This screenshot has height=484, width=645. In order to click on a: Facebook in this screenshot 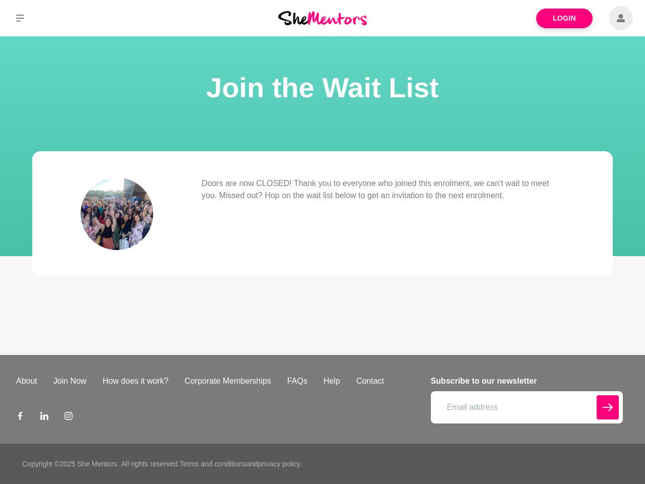, I will do `click(20, 417)`.